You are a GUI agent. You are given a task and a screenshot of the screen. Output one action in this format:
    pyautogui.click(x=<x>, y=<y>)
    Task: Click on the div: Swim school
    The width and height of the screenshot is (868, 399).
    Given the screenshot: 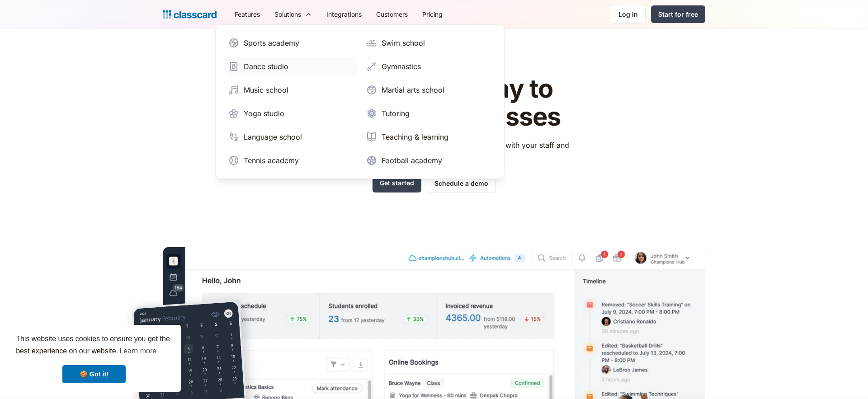 What is the action you would take?
    pyautogui.click(x=404, y=43)
    